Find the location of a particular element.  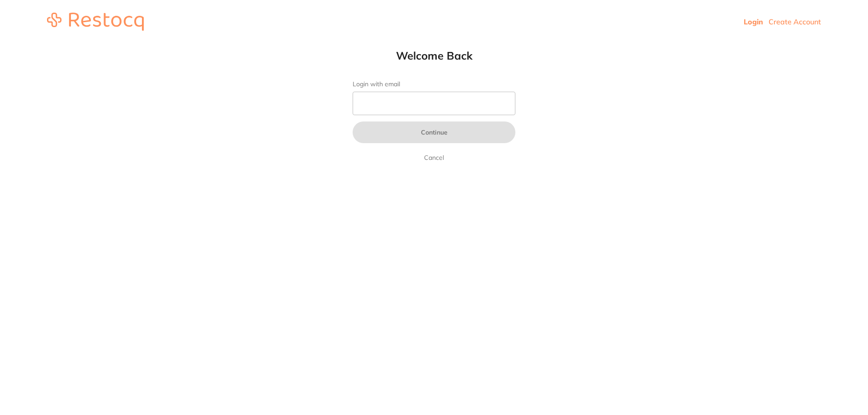

label: Login with email is located at coordinates (434, 84).